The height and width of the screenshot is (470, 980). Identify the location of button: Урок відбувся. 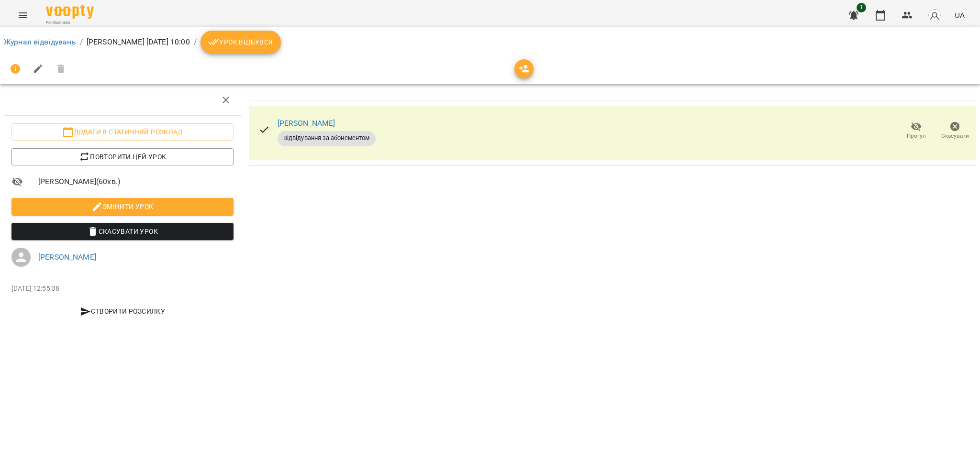
(241, 42).